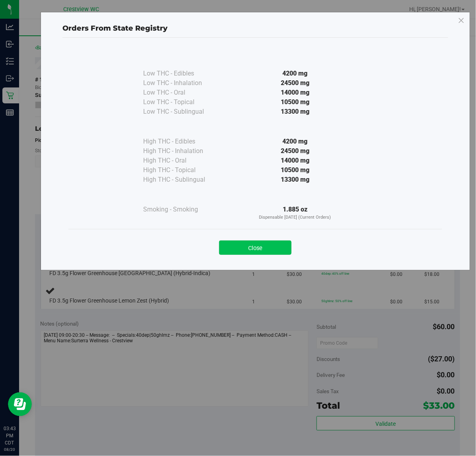 The width and height of the screenshot is (476, 456). I want to click on div: High THC - Oral, so click(183, 161).